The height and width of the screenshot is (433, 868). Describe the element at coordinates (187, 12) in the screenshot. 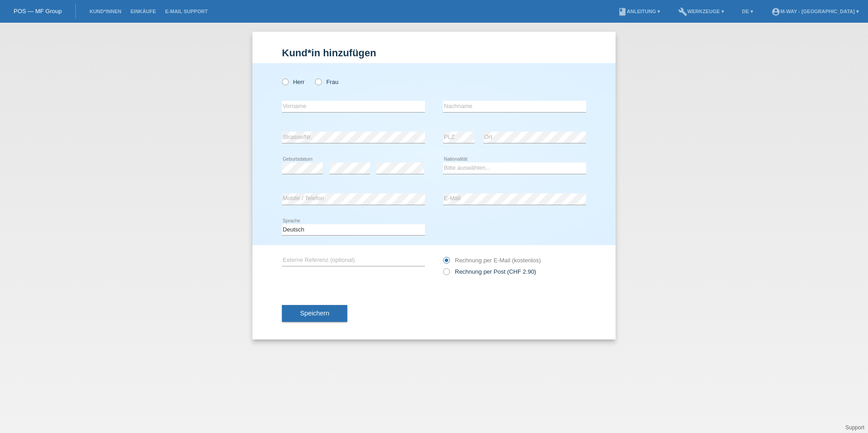

I see `a: E-Mail Support` at that location.